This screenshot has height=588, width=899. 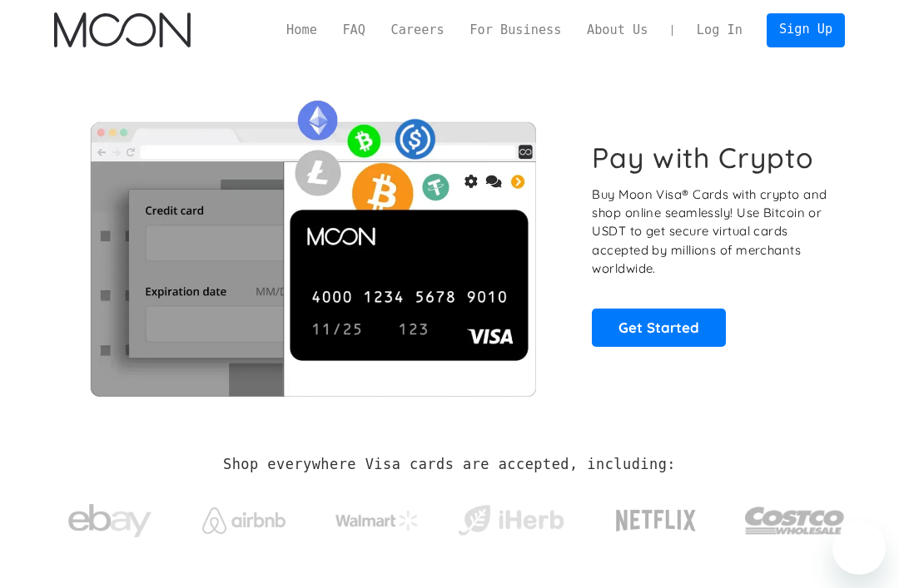 What do you see at coordinates (793, 516) in the screenshot?
I see `a: Costco` at bounding box center [793, 516].